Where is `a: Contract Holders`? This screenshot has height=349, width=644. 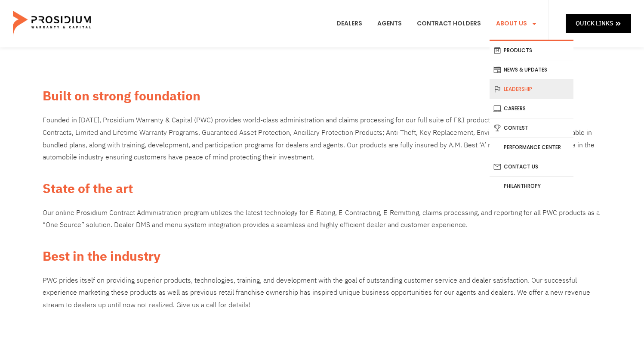 a: Contract Holders is located at coordinates (449, 23).